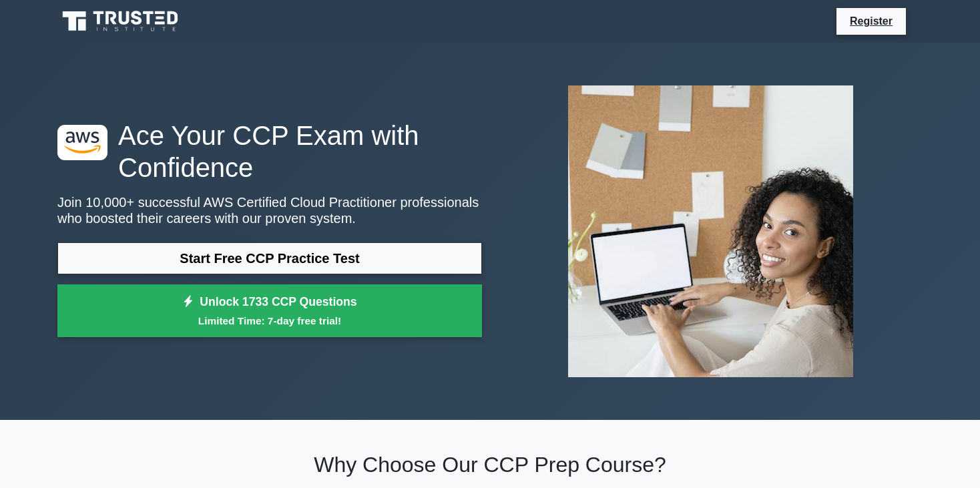 This screenshot has width=980, height=488. What do you see at coordinates (871, 21) in the screenshot?
I see `a: Register` at bounding box center [871, 21].